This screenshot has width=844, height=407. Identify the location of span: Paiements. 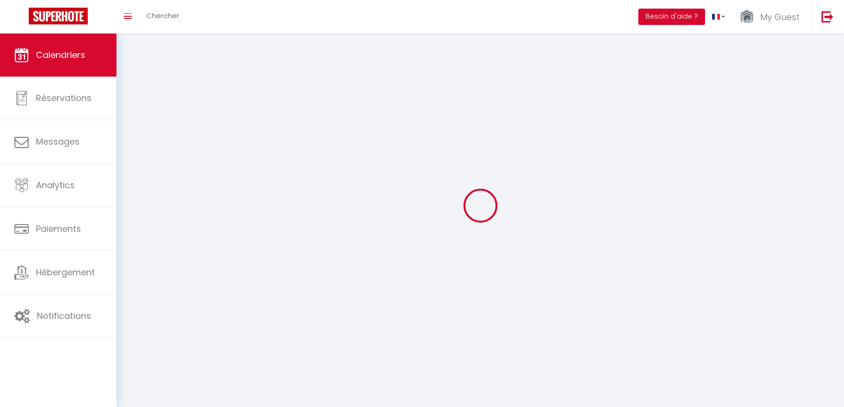
(58, 229).